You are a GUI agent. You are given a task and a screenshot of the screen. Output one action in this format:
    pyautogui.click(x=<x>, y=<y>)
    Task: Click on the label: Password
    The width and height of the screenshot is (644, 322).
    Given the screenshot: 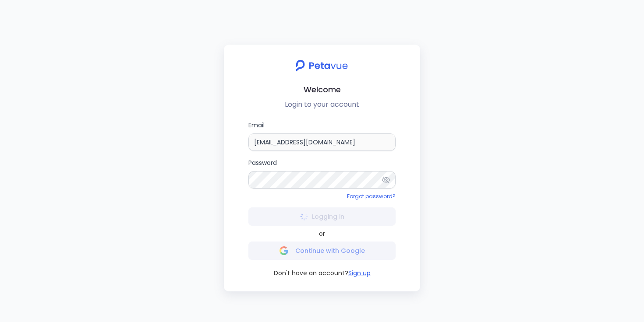 What is the action you would take?
    pyautogui.click(x=322, y=174)
    